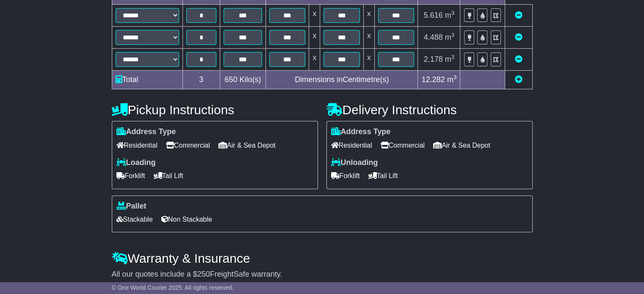 The width and height of the screenshot is (644, 294). I want to click on span: 5.616, so click(433, 15).